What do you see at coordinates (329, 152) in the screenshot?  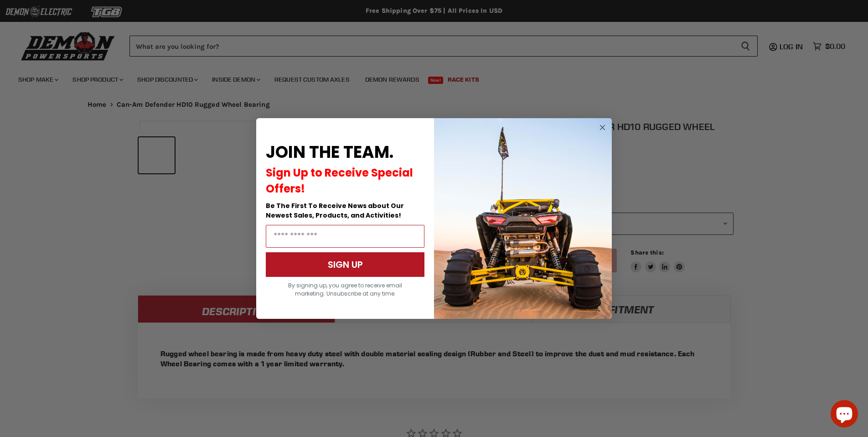 I see `span: JOIN THE TEAM.` at bounding box center [329, 152].